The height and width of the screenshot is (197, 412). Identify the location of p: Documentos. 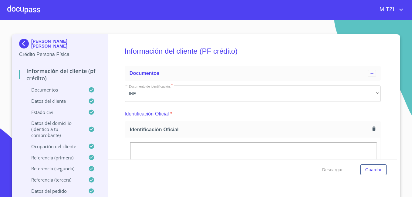
(54, 90).